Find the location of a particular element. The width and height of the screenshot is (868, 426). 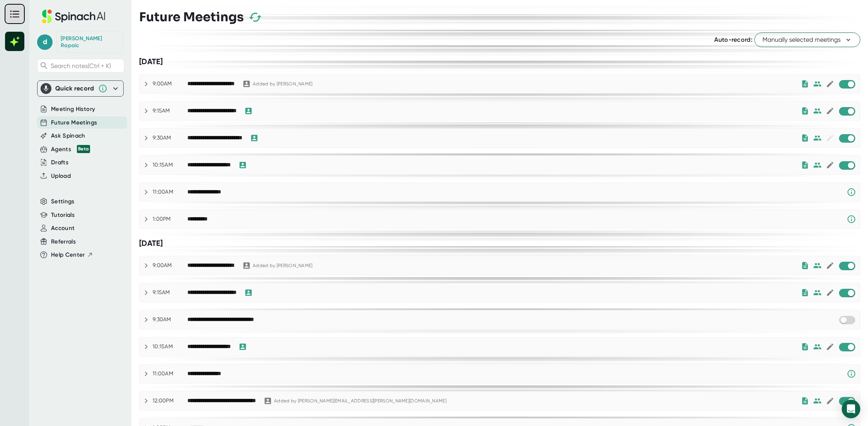

div: Beta is located at coordinates (84, 149).